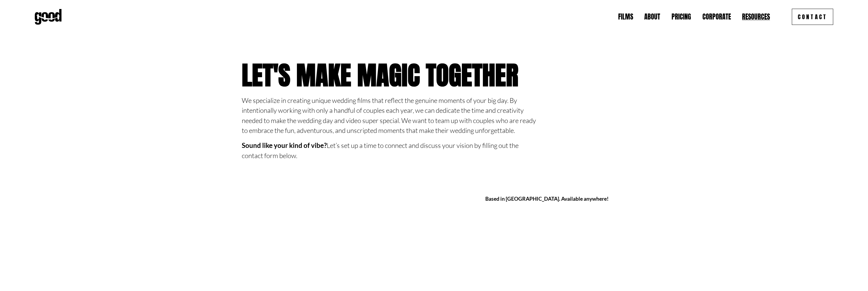 This screenshot has width=868, height=291. What do you see at coordinates (813, 17) in the screenshot?
I see `a: Contact` at bounding box center [813, 17].